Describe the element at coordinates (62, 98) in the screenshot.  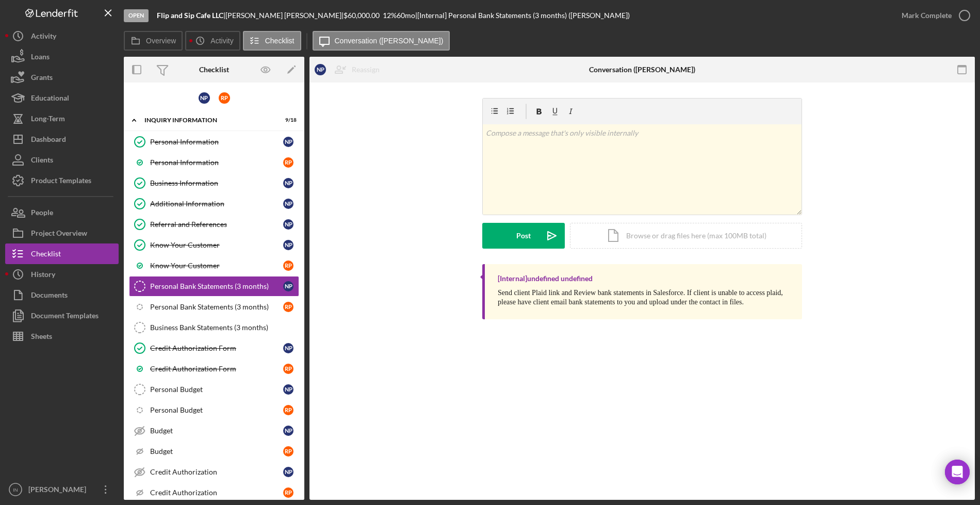
I see `button: Educational` at that location.